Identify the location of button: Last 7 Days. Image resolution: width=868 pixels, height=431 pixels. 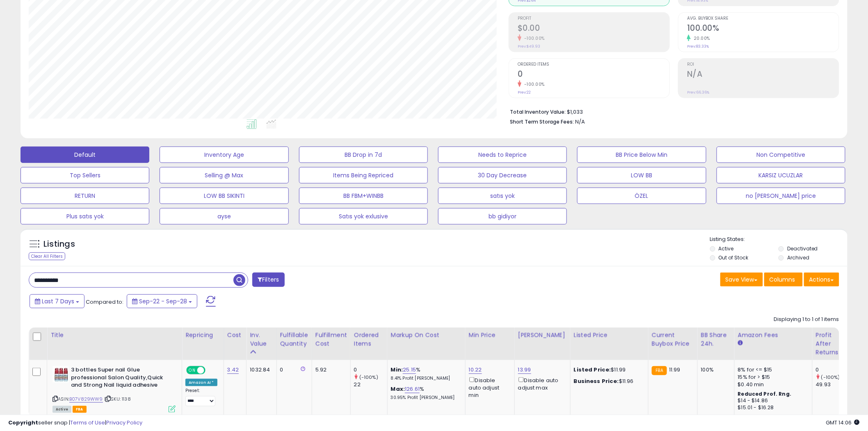
(57, 301).